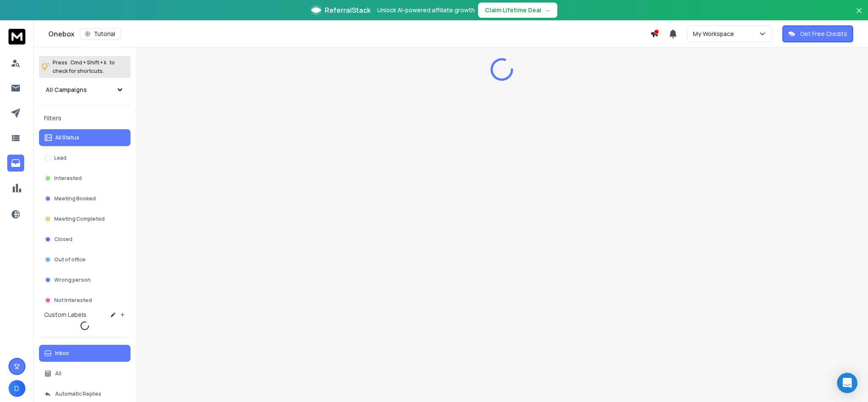  I want to click on button: Not Interested, so click(85, 300).